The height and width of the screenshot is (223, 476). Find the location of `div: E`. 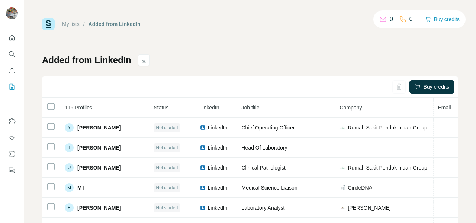

div: E is located at coordinates (69, 208).